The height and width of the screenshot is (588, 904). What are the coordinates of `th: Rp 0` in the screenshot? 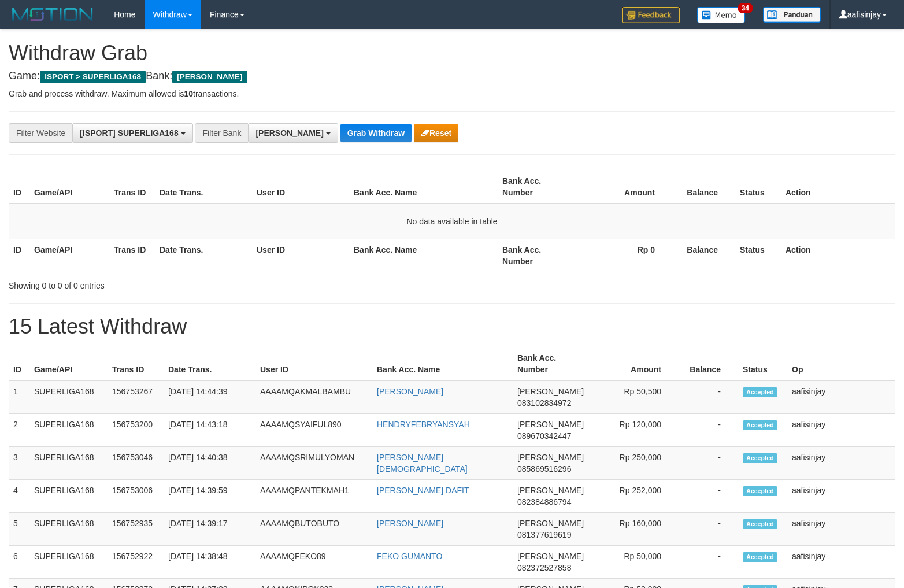 It's located at (625, 255).